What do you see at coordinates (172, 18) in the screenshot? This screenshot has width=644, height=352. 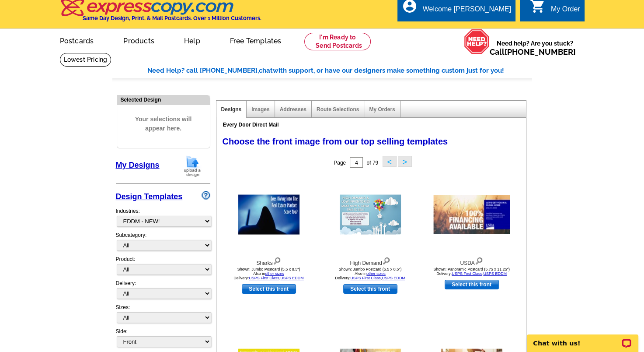 I see `h4: Same Day Design, Print, & Mail Postcards. Over 1 Million Customers.` at bounding box center [172, 18].